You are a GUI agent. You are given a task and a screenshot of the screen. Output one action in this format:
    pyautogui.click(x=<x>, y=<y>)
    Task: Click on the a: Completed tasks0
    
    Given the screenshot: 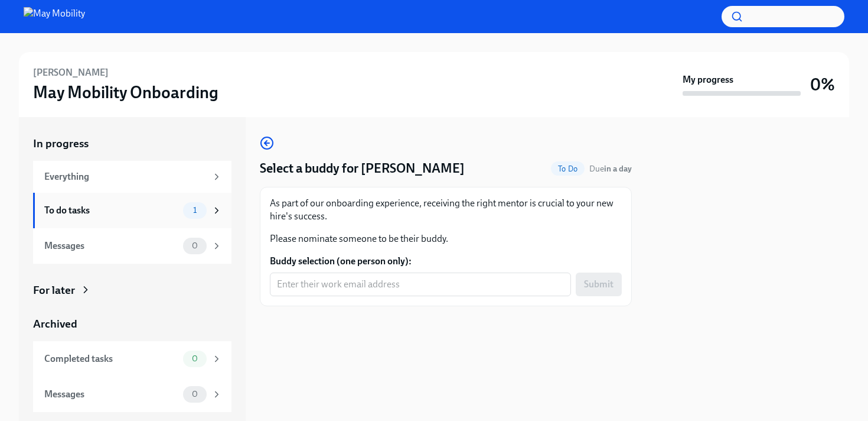 What is the action you would take?
    pyautogui.click(x=132, y=359)
    